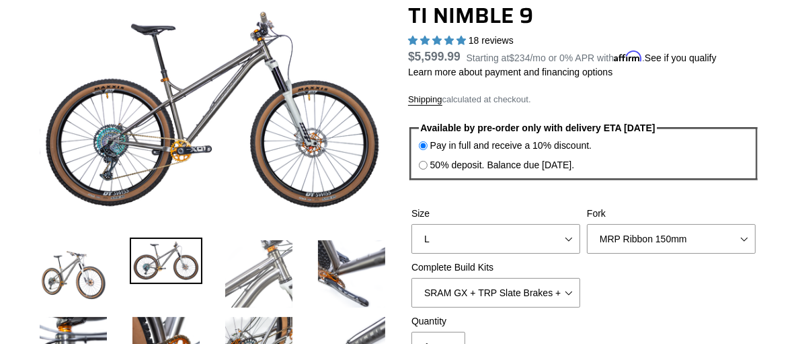 The image size is (796, 344). Describe the element at coordinates (496, 321) in the screenshot. I see `label: Quantity` at that location.